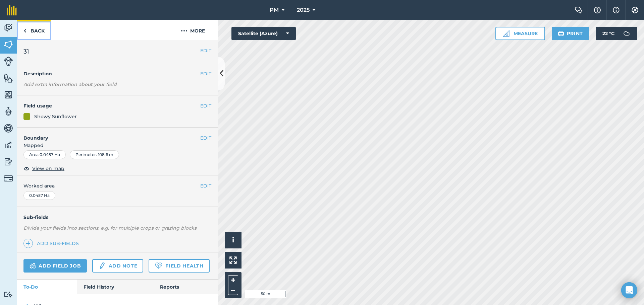  I want to click on h4: Sub-fields, so click(118, 218).